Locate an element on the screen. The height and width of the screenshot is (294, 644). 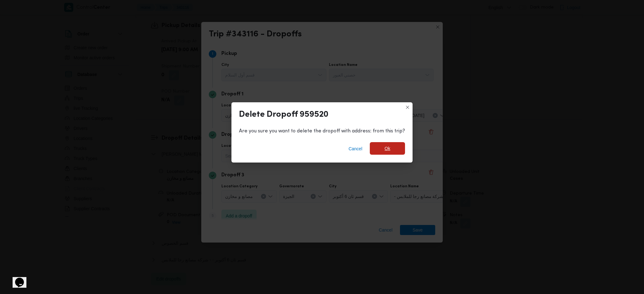
div: Delete Dropoff 959520 is located at coordinates (283, 115).